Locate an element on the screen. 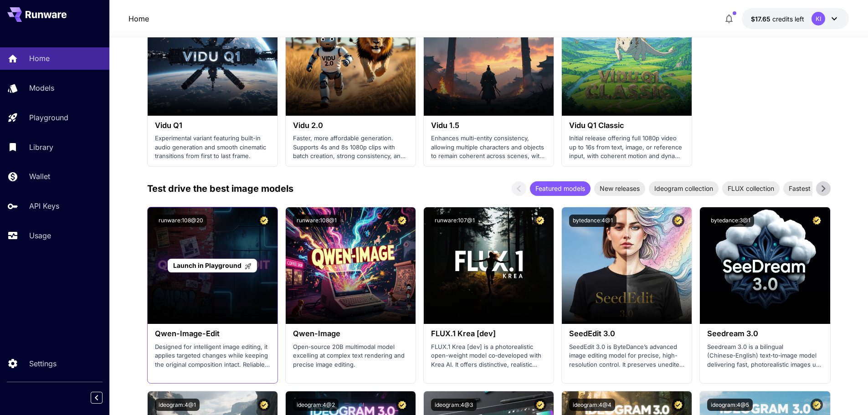 Image resolution: width=868 pixels, height=415 pixels. button: ideogram:4@3 is located at coordinates (454, 404).